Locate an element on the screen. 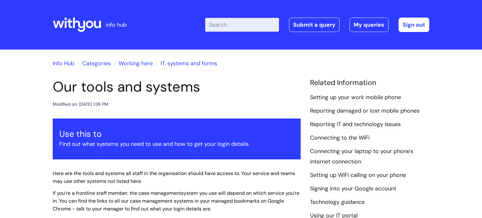  a: Connecting to the WiFi is located at coordinates (340, 138).